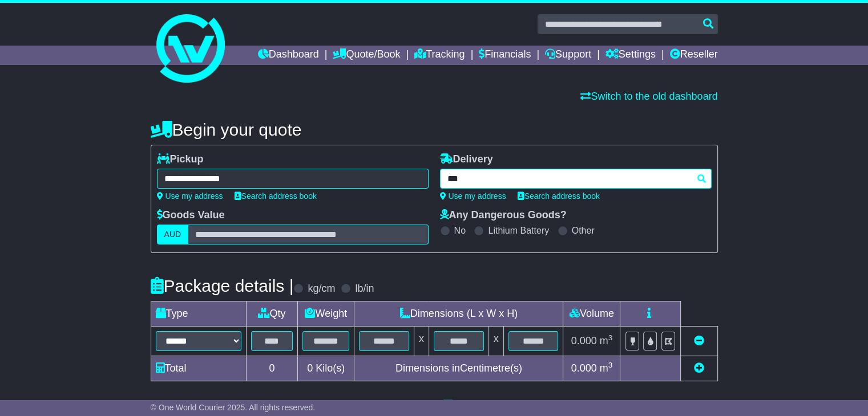 Image resolution: width=868 pixels, height=416 pixels. Describe the element at coordinates (699, 341) in the screenshot. I see `a: Remove this item` at that location.